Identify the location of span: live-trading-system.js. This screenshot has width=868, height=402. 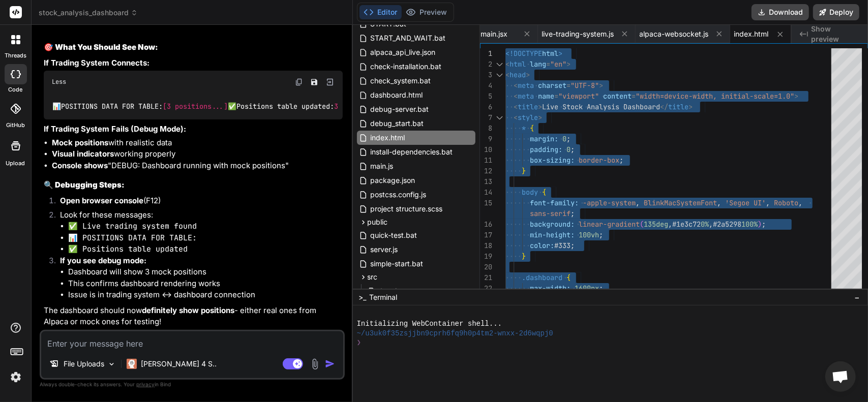
(578, 34).